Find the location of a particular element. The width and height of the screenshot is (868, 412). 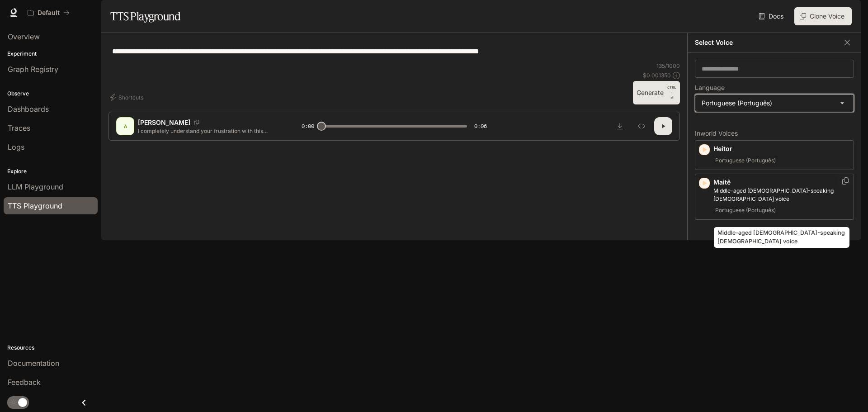

div: Portuguese (Português) is located at coordinates (775, 103).